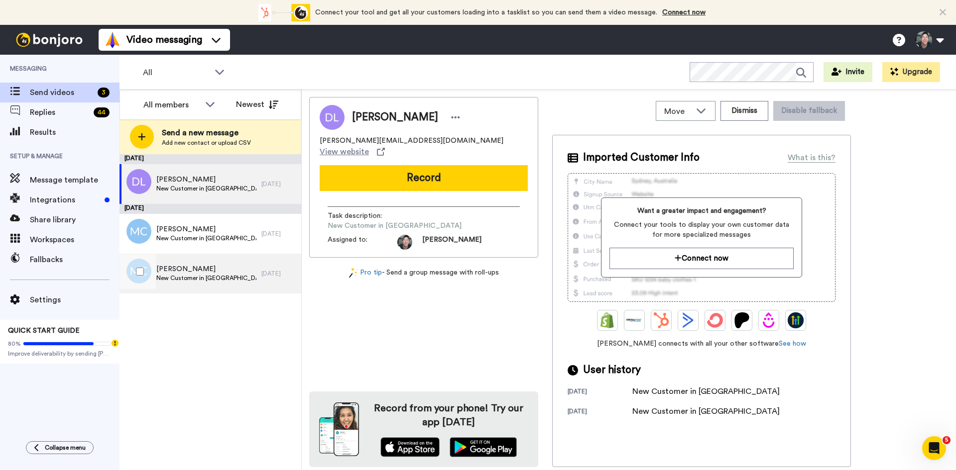  What do you see at coordinates (612, 370) in the screenshot?
I see `span: User history` at bounding box center [612, 370].